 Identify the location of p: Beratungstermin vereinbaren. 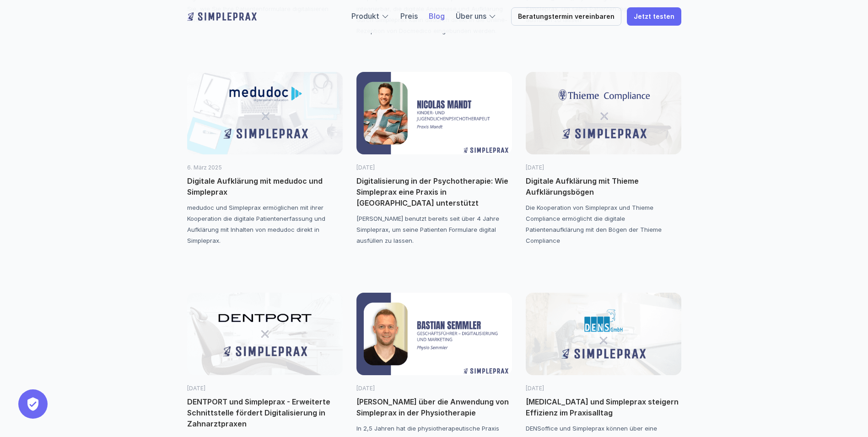
(566, 17).